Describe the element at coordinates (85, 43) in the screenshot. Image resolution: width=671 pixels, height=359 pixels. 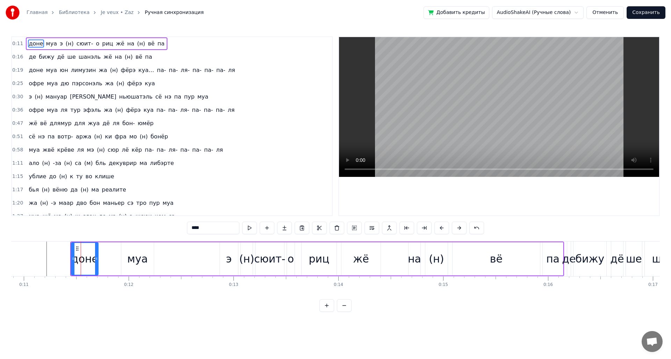
I see `span: сюит-` at that location.